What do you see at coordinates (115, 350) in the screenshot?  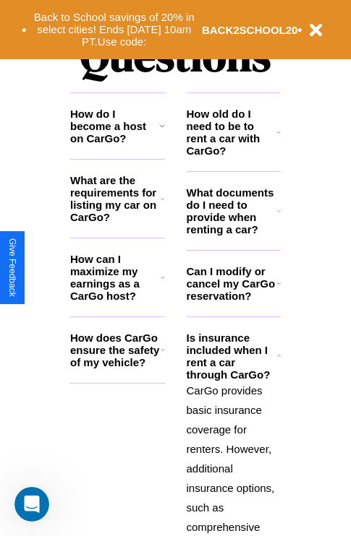 I see `h3: How does CarGo ensure the safety of my vehicle?` at bounding box center [115, 350].